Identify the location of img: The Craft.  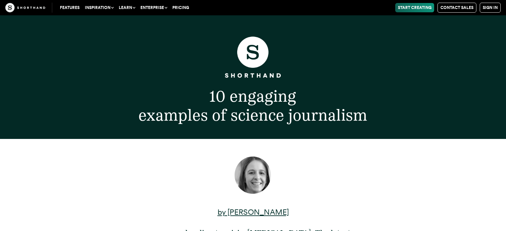
(25, 8).